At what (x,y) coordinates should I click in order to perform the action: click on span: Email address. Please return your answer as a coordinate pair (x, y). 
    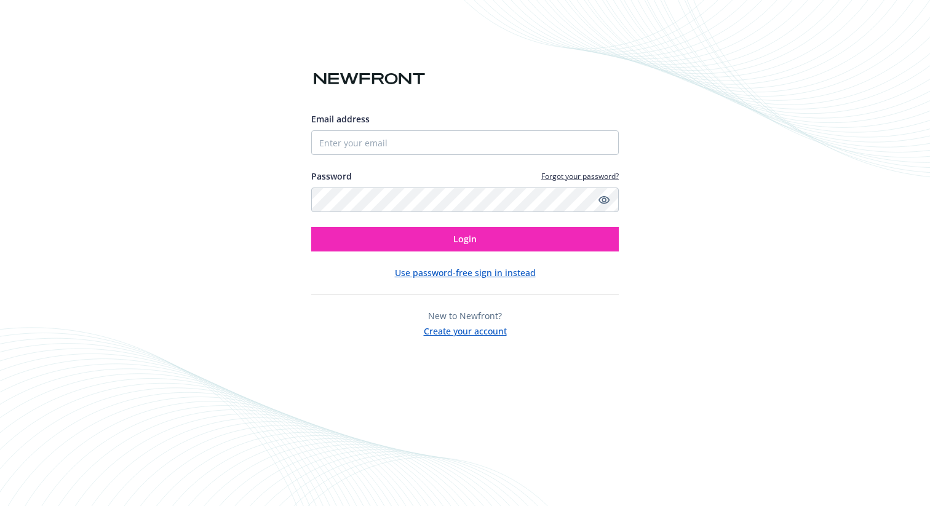
    Looking at the image, I should click on (340, 119).